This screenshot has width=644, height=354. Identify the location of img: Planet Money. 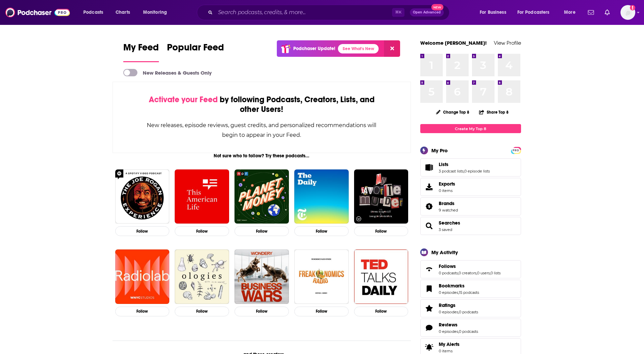
(261, 197).